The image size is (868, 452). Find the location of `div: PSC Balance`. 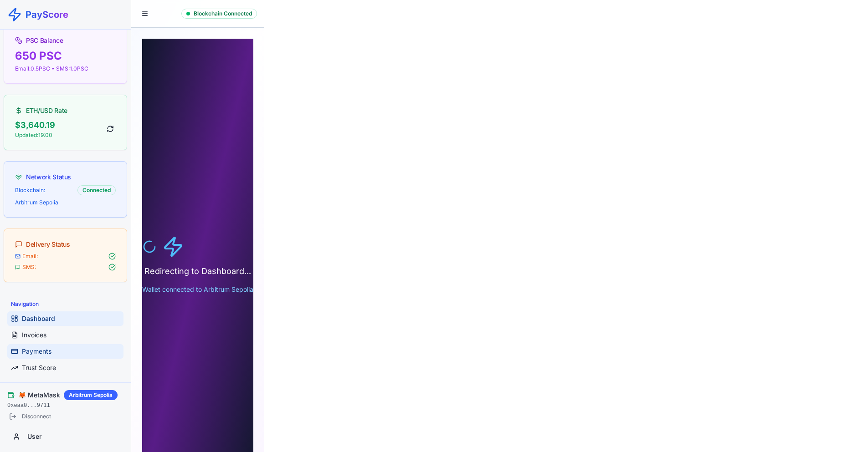

div: PSC Balance is located at coordinates (65, 41).